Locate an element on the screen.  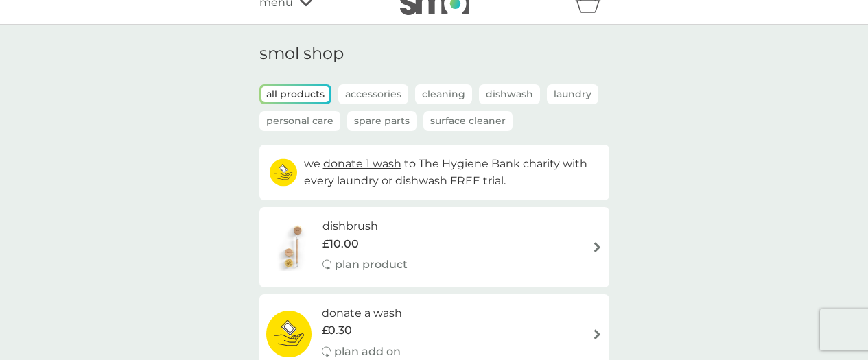
span: donate 1 wash is located at coordinates (362, 164).